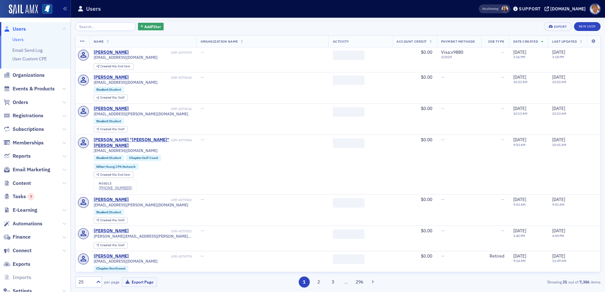  Describe the element at coordinates (161, 231) in the screenshot. I see `div: USR-4275251` at that location.